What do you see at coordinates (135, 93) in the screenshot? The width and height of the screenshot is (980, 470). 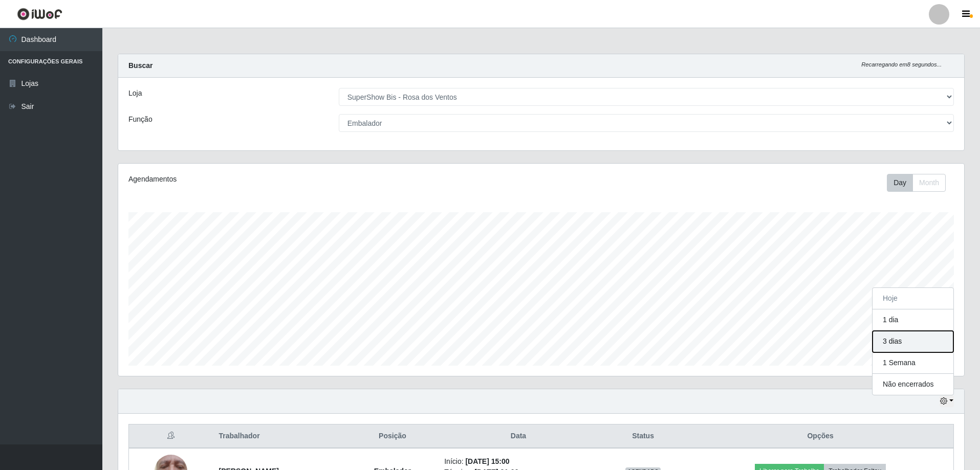 I see `label: Loja` at bounding box center [135, 93].